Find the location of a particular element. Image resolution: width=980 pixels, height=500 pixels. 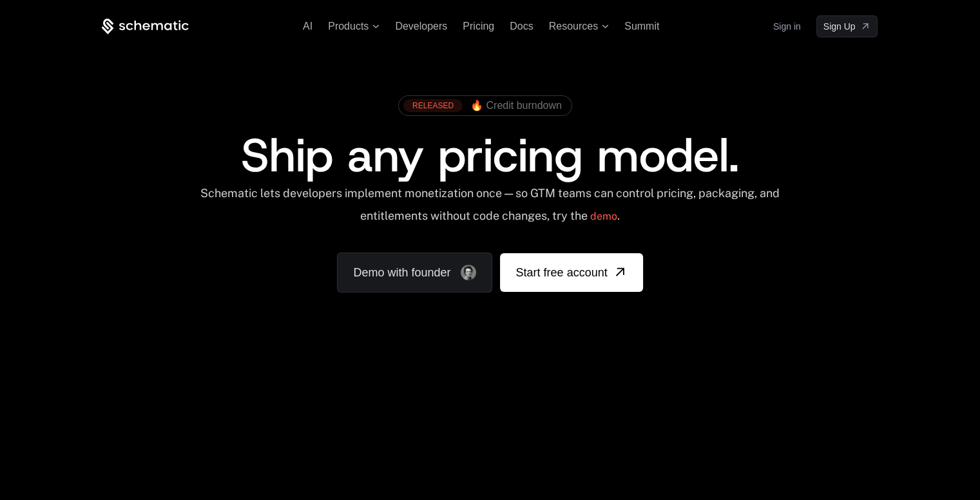

a: Demo with founder, ,[object Object] is located at coordinates (414, 272).